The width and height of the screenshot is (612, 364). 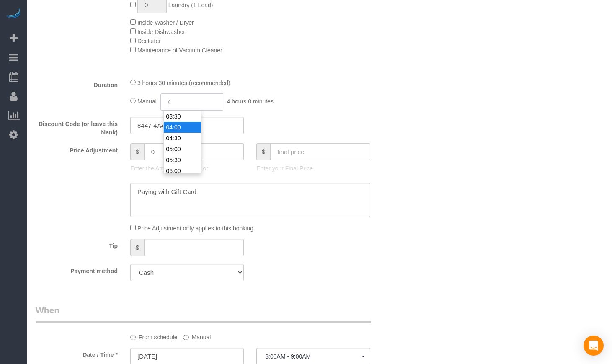 I want to click on a: Automaid Logo, so click(x=14, y=14).